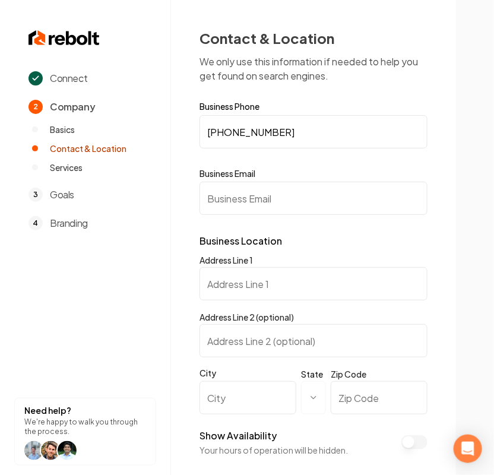 This screenshot has width=494, height=475. Describe the element at coordinates (379, 398) in the screenshot. I see `input: Zip Code` at that location.